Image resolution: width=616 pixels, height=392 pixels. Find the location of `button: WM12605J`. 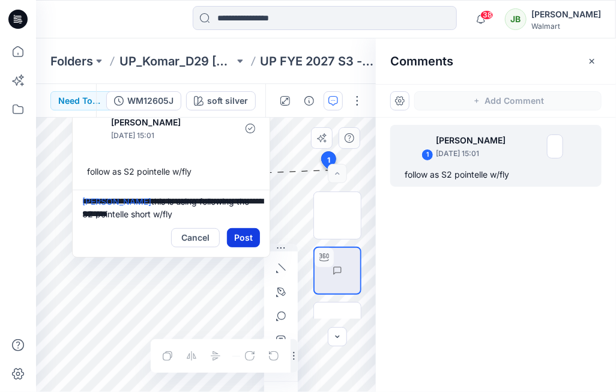

button: WM12605J is located at coordinates (144, 101).